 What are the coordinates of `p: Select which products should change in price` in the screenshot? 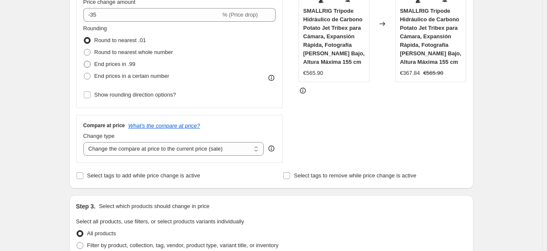 It's located at (154, 206).